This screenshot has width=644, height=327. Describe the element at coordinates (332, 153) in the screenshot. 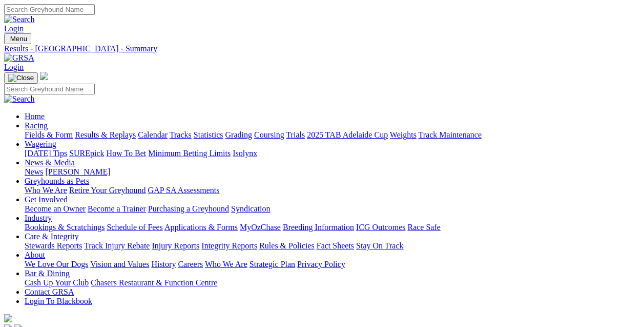

I see `div: Wagering` at that location.